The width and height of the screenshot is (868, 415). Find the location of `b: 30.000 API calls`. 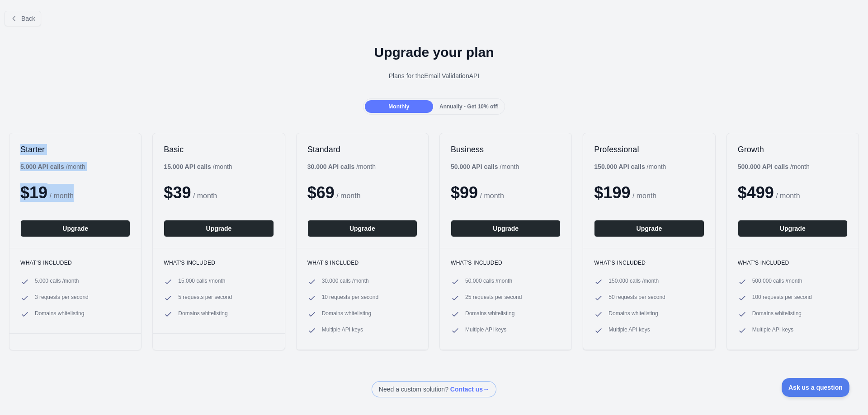

b: 30.000 API calls is located at coordinates (331, 167).